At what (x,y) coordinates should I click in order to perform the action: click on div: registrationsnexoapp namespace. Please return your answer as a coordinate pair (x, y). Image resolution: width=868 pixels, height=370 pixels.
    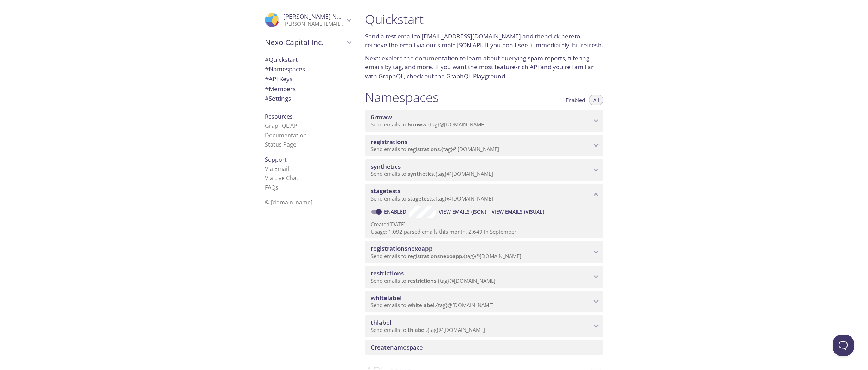
    Looking at the image, I should click on (485, 252).